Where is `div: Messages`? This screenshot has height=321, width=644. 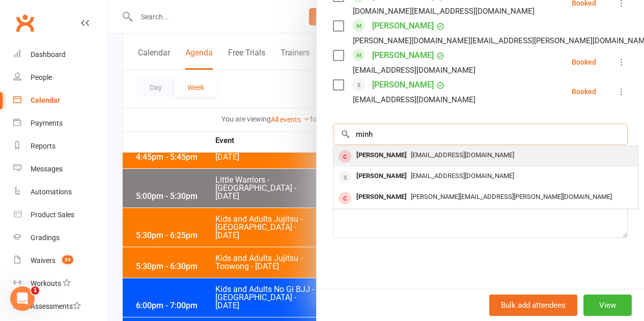
div: Messages is located at coordinates (46, 169).